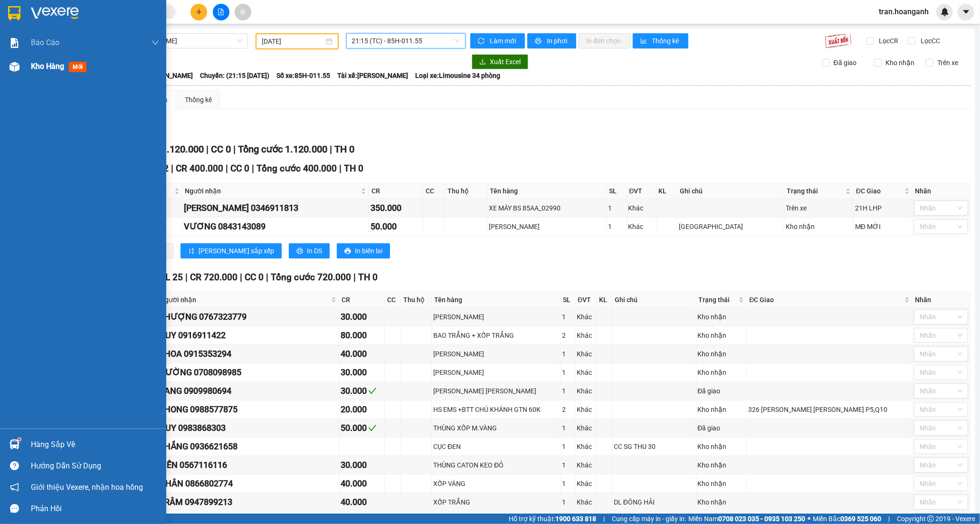 The width and height of the screenshot is (980, 524). I want to click on div: TRÂM 0947899213, so click(248, 502).